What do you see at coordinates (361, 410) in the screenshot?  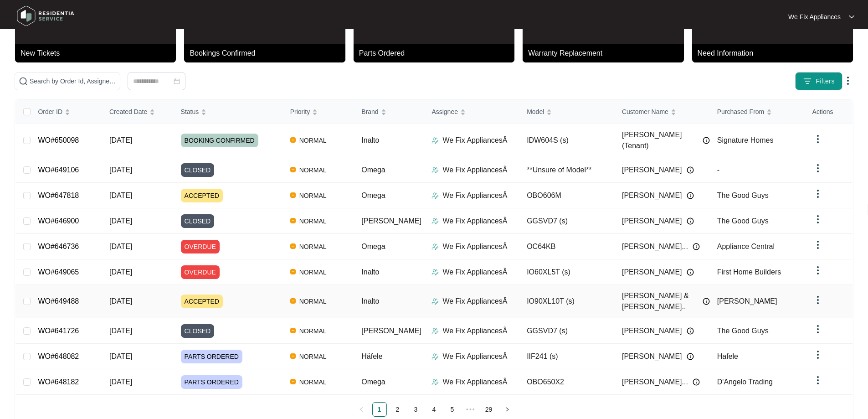 I see `li: Previous Page` at bounding box center [361, 410].